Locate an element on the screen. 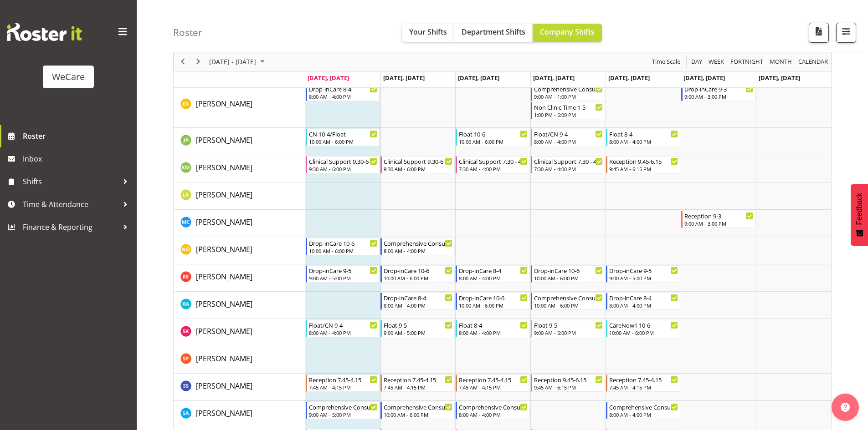  div: Rachna Anderson"s event - Drop-inCare 8-4 Begin From Friday, October 3, 2025 at 8:00:00 AM GMT+13... is located at coordinates (643, 301).